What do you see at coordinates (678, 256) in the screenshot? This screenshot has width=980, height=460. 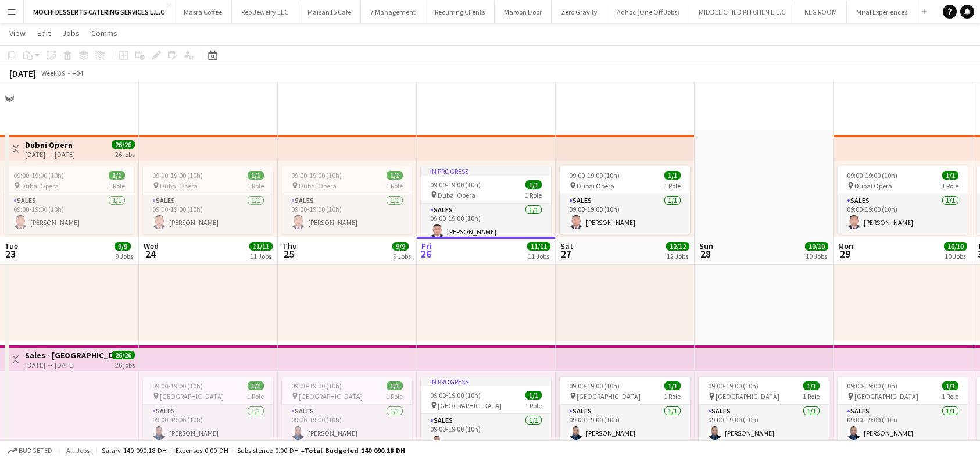 I see `div: 12 Jobs` at bounding box center [678, 256].